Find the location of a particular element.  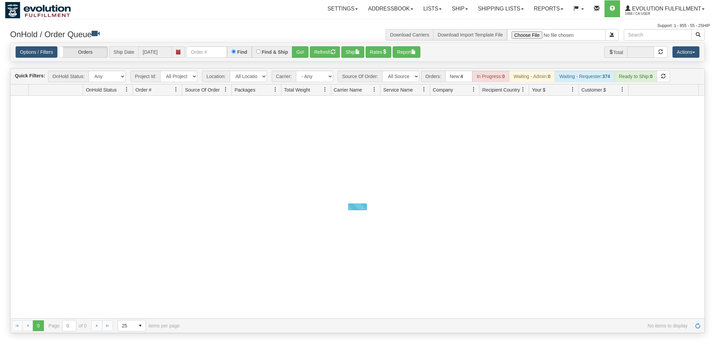

button: Refresh is located at coordinates (325, 52).